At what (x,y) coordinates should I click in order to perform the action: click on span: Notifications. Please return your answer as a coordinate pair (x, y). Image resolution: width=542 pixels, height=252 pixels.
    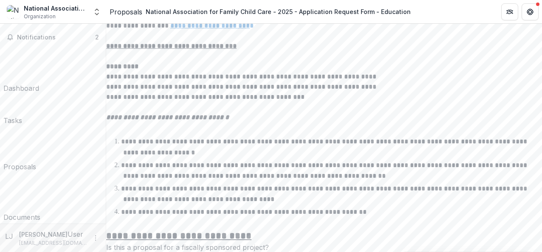
    Looking at the image, I should click on (56, 37).